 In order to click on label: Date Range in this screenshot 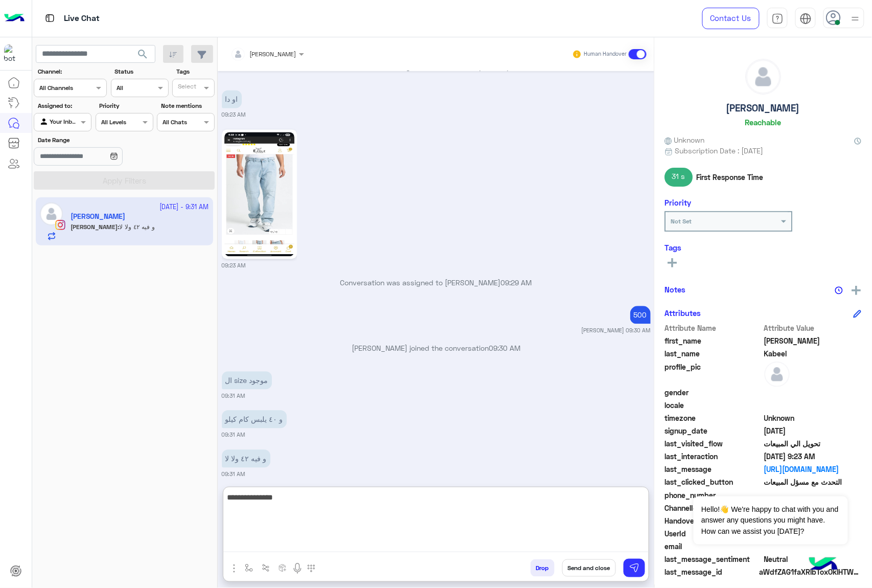, I will do `click(95, 140)`.